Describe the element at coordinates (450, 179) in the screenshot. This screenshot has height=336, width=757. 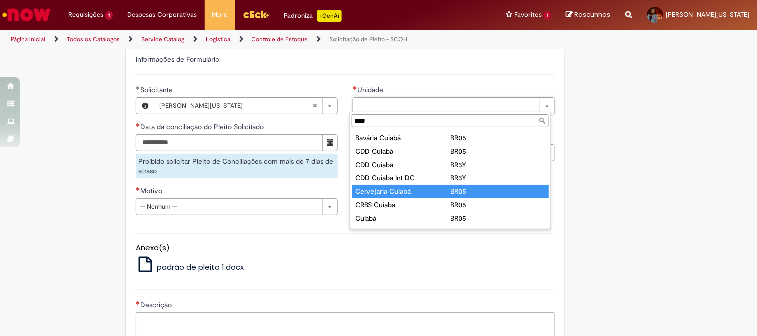
I see `ul: Unidade` at that location.